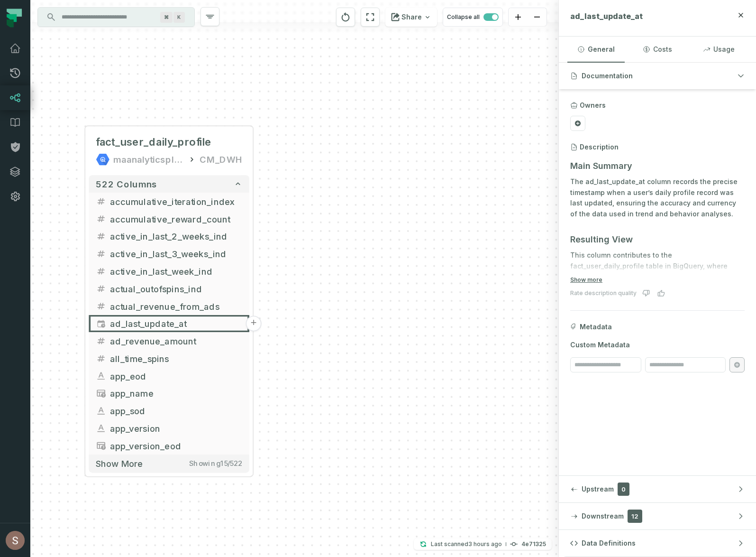 This screenshot has height=557, width=756. What do you see at coordinates (169, 271) in the screenshot?
I see `button: active_in_last_week_ind` at bounding box center [169, 271].